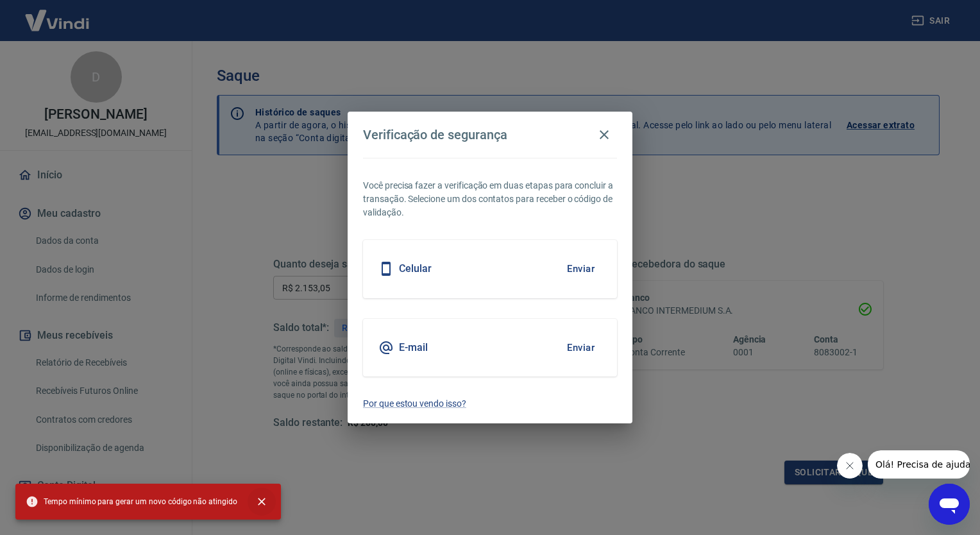 This screenshot has width=980, height=535. Describe the element at coordinates (131, 502) in the screenshot. I see `span: Tempo mínimo para gerar um novo código não atingido` at that location.